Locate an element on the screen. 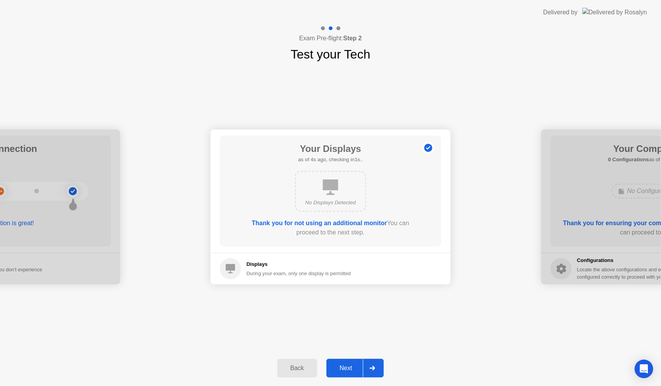 The height and width of the screenshot is (386, 661). img: Delivered by Rosalyn is located at coordinates (614, 12).